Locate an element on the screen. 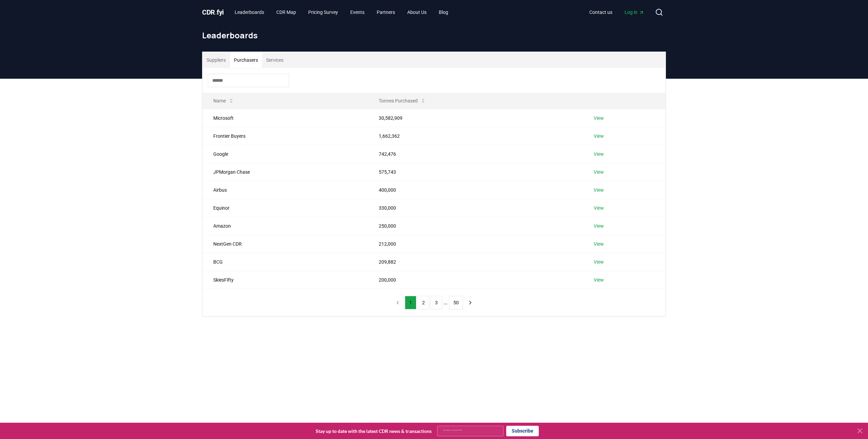 This screenshot has width=868, height=439. a: Partners is located at coordinates (386, 12).